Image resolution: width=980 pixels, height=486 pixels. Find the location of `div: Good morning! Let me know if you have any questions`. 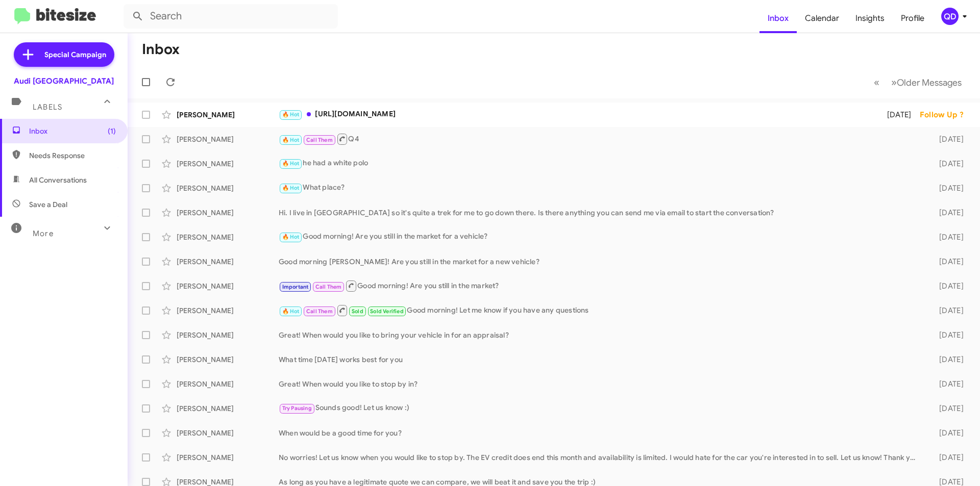

div: Good morning! Let me know if you have any questions is located at coordinates (601, 310).